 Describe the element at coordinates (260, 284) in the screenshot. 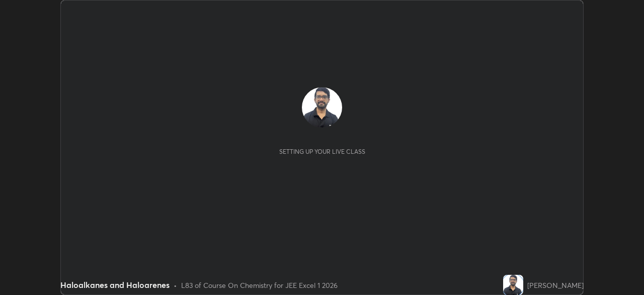

I see `div: L83 of Course On Chemistry for JEE Excel 1 2026` at that location.